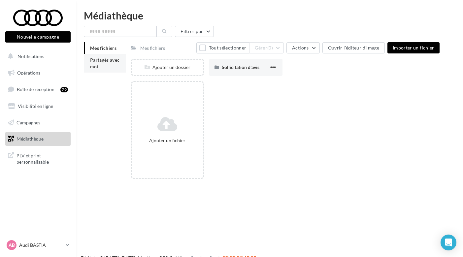  I want to click on div: Ajouter un dossier, so click(168, 67).